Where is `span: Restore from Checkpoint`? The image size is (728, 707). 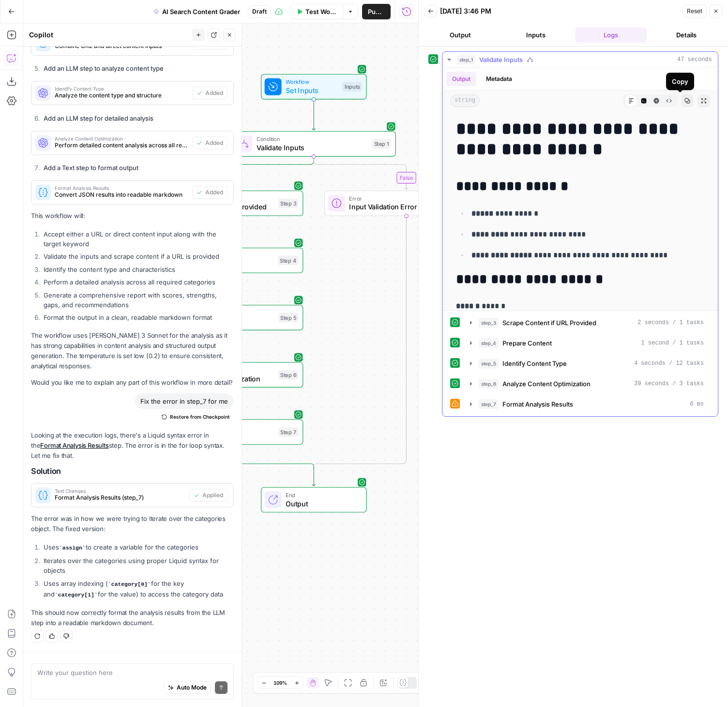
span: Restore from Checkpoint is located at coordinates (200, 417).